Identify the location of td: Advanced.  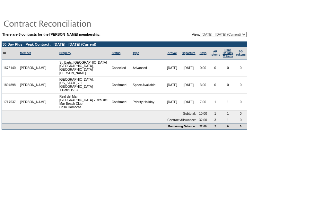
(147, 68).